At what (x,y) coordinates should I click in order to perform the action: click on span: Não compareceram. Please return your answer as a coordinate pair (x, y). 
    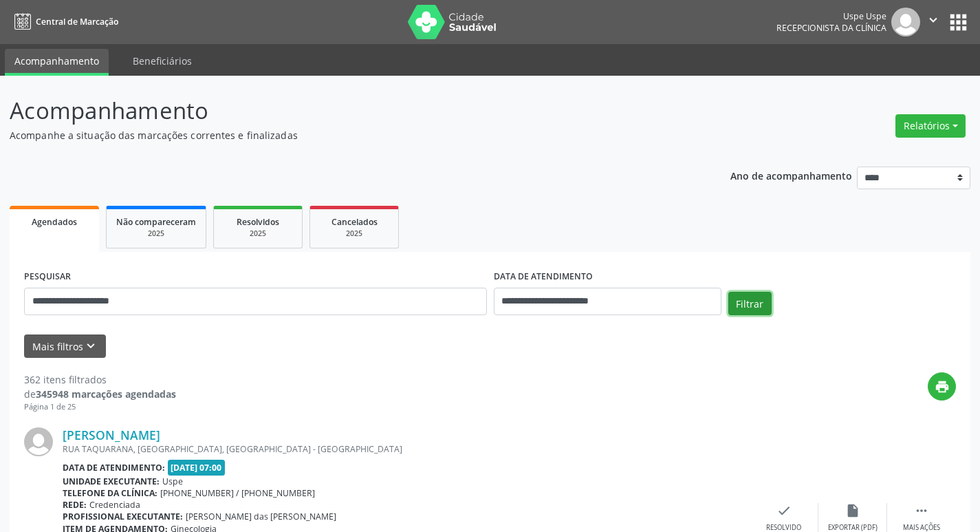
    Looking at the image, I should click on (156, 221).